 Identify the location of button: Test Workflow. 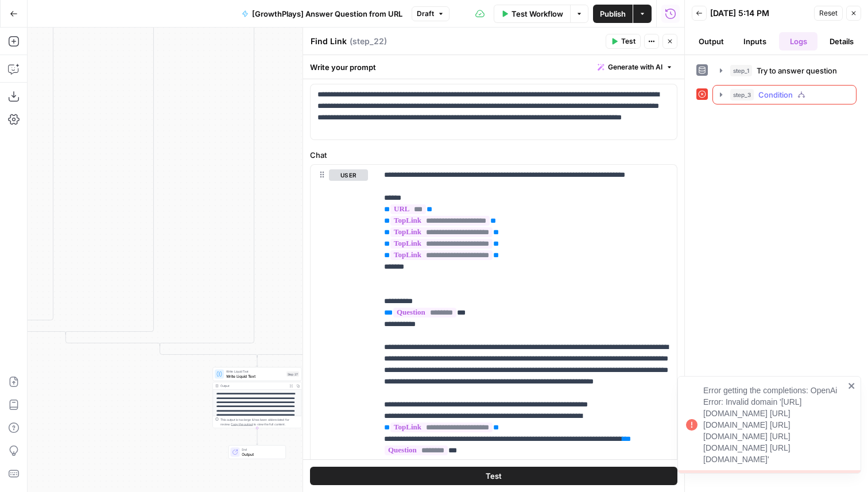
(532, 14).